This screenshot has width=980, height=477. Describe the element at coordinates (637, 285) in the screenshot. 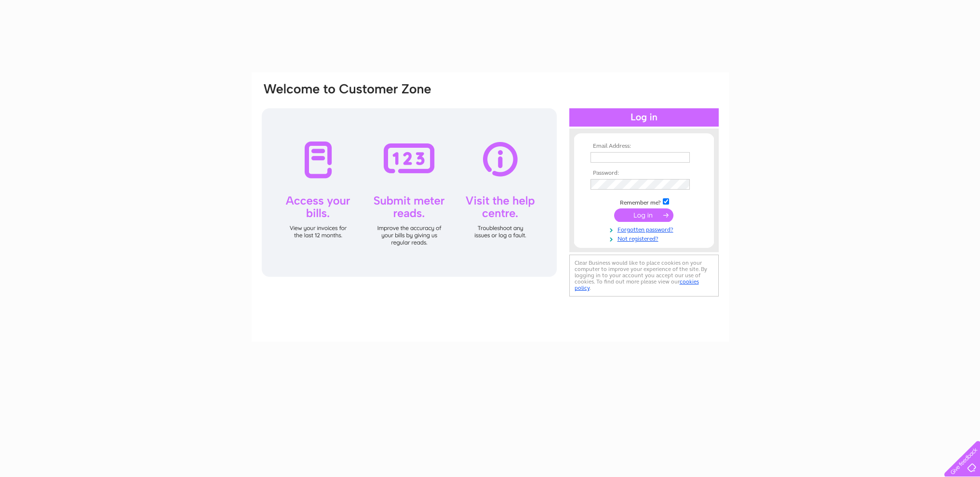

I see `a: cookies policy` at that location.